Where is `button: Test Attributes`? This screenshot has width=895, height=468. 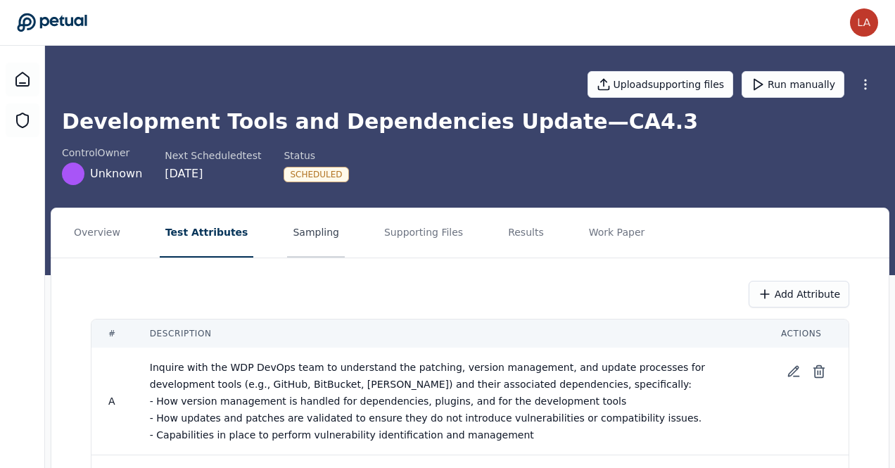
button: Test Attributes is located at coordinates (207, 233).